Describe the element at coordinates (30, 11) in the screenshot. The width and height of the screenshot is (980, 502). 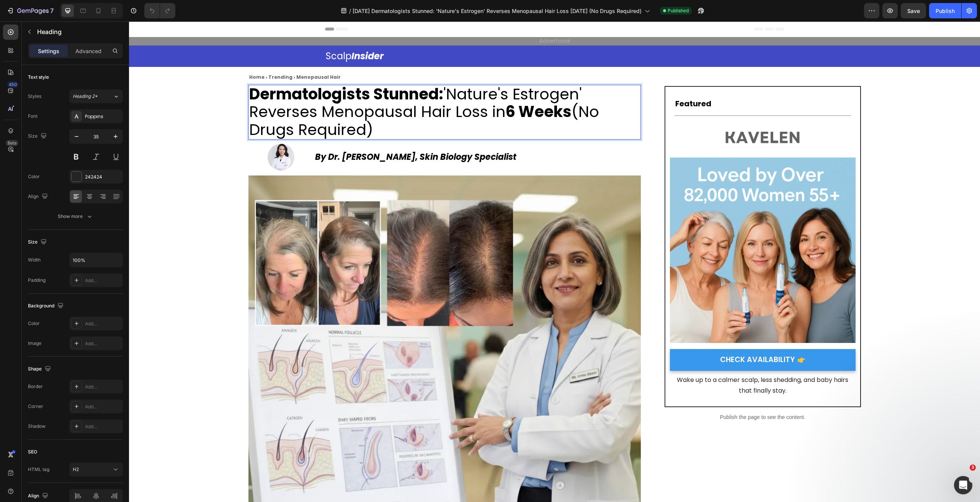
I see `button: 7` at that location.